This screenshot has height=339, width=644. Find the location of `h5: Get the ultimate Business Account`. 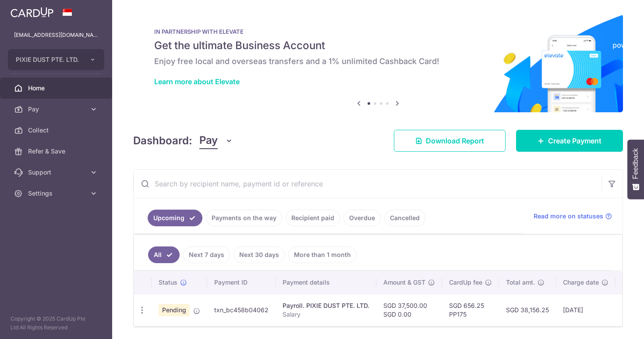

h5: Get the ultimate Business Account is located at coordinates (378, 46).